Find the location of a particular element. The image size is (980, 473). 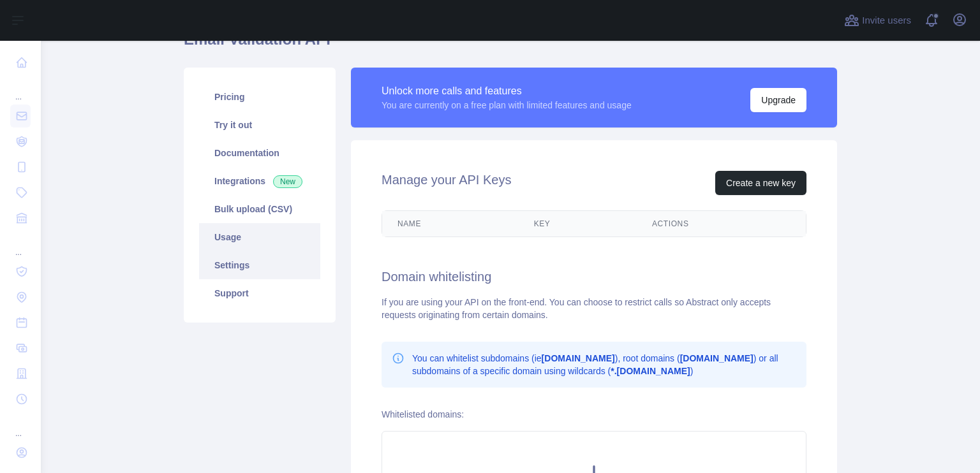

h1: Email Validation API is located at coordinates (511, 45).